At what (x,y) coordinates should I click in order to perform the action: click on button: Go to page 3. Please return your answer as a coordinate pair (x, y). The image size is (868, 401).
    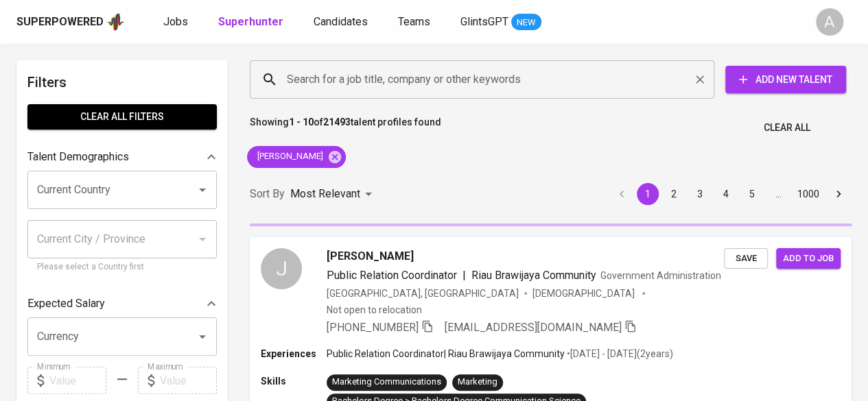
    Looking at the image, I should click on (700, 194).